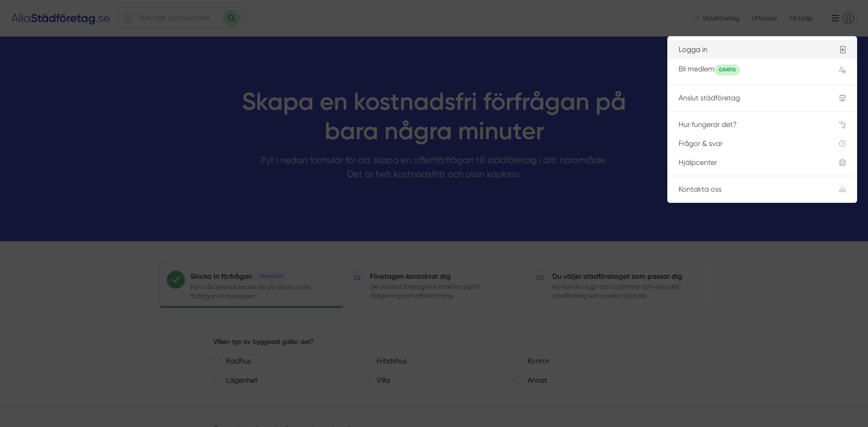  What do you see at coordinates (748, 144) in the screenshot?
I see `div: Frågor & svar` at bounding box center [748, 144].